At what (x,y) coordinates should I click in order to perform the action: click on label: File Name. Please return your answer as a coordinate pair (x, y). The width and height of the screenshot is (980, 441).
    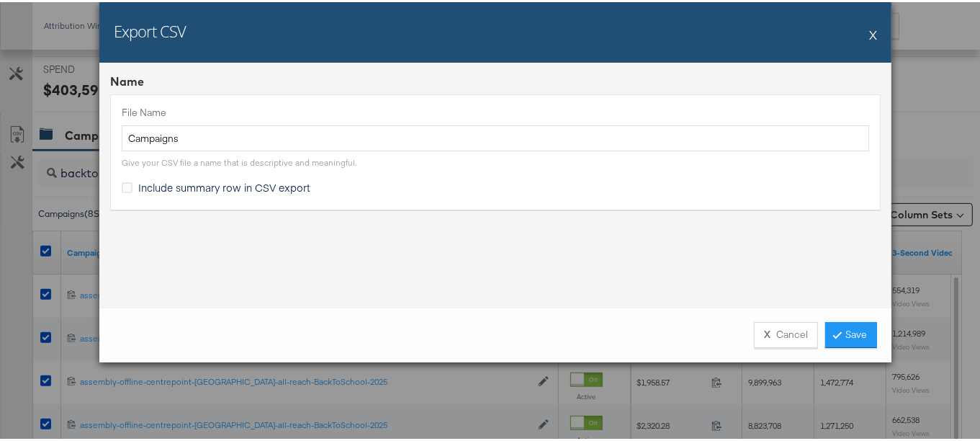
    Looking at the image, I should click on (496, 110).